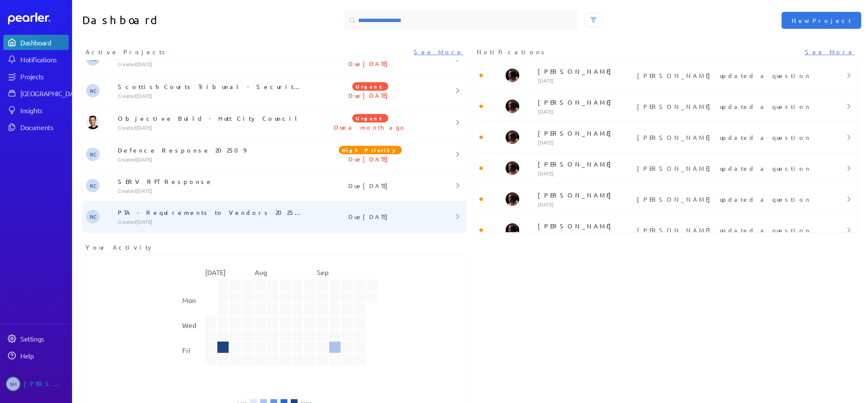  I want to click on text: Fri, so click(186, 350).